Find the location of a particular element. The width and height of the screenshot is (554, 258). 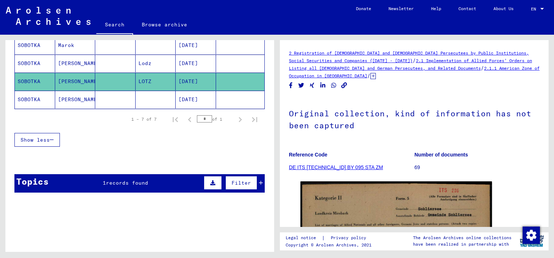

button: Share on WhatsApp is located at coordinates (334, 85).